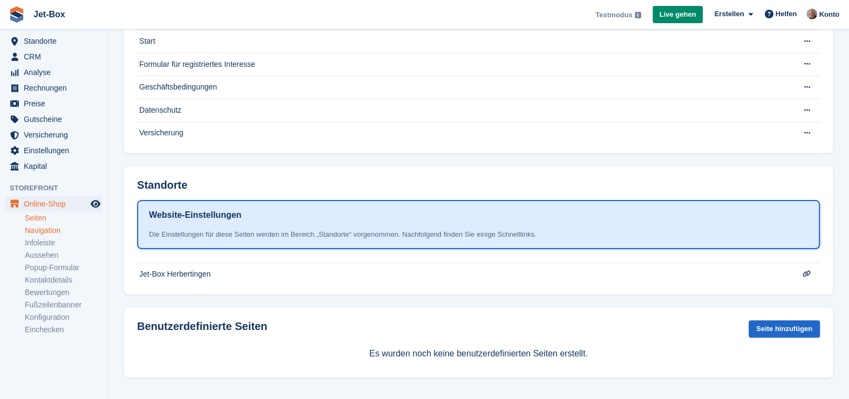 The image size is (849, 399). I want to click on span: CRM, so click(56, 57).